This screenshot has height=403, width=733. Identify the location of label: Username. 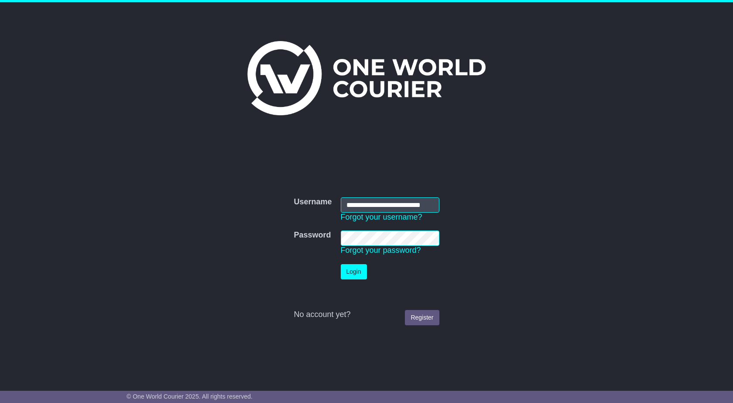
(312, 202).